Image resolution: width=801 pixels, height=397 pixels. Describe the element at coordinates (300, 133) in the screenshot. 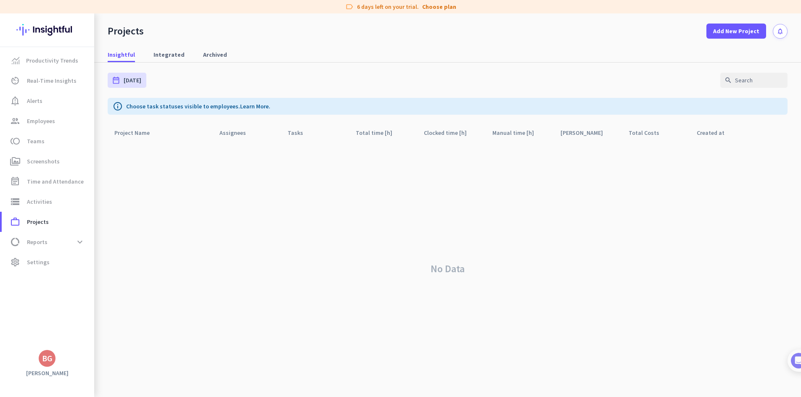

I see `div: Tasks` at that location.